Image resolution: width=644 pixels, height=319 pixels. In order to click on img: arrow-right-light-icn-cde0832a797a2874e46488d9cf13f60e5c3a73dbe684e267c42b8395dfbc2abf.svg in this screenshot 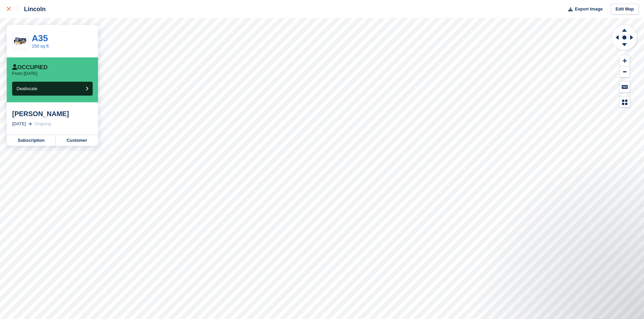, I will do `click(30, 124)`.